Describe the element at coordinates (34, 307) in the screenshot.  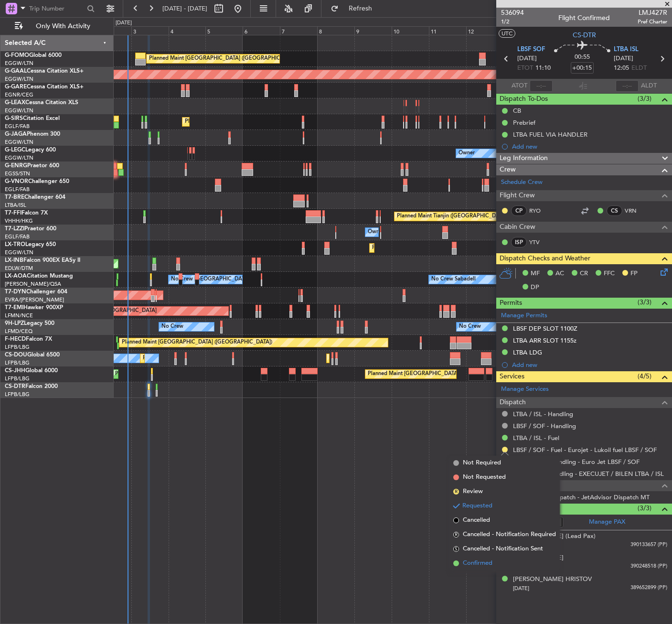
I see `a: T7-EMIHawker 900XP` at that location.